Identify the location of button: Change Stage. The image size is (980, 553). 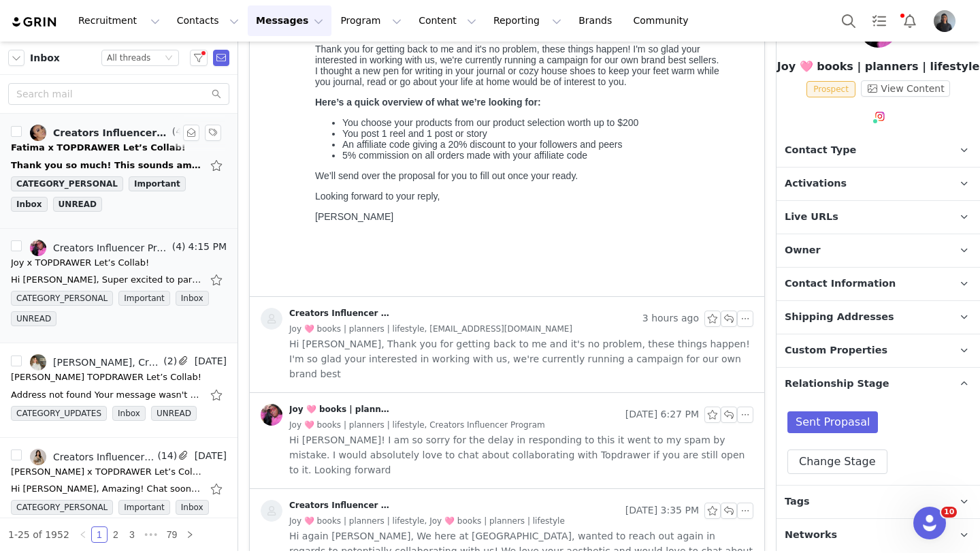
(837, 462).